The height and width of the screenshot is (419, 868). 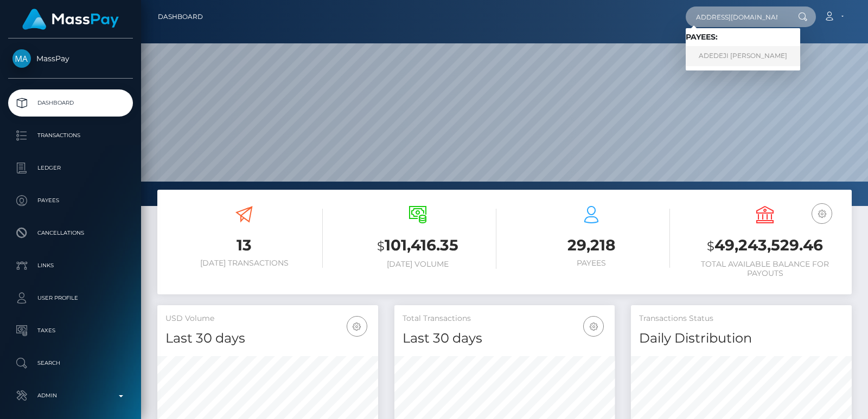 What do you see at coordinates (70, 298) in the screenshot?
I see `a: User Profile` at bounding box center [70, 298].